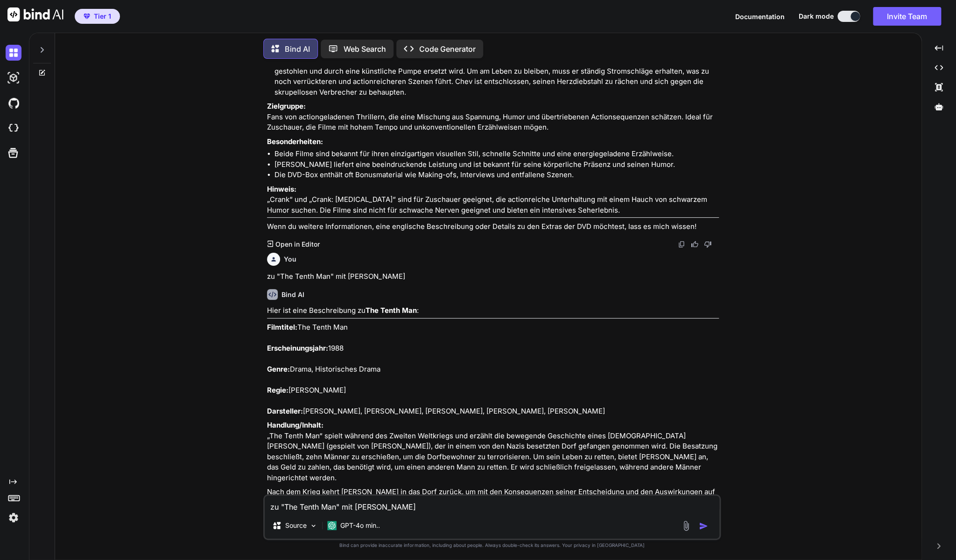 Image resolution: width=956 pixels, height=560 pixels. What do you see at coordinates (313, 525) in the screenshot?
I see `img: Pick Models` at bounding box center [313, 525].